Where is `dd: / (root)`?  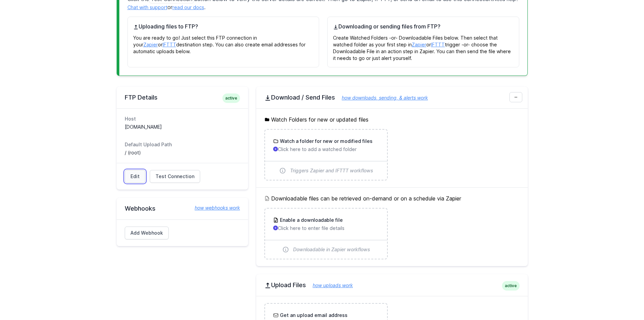 dd: / (root) is located at coordinates (182, 153).